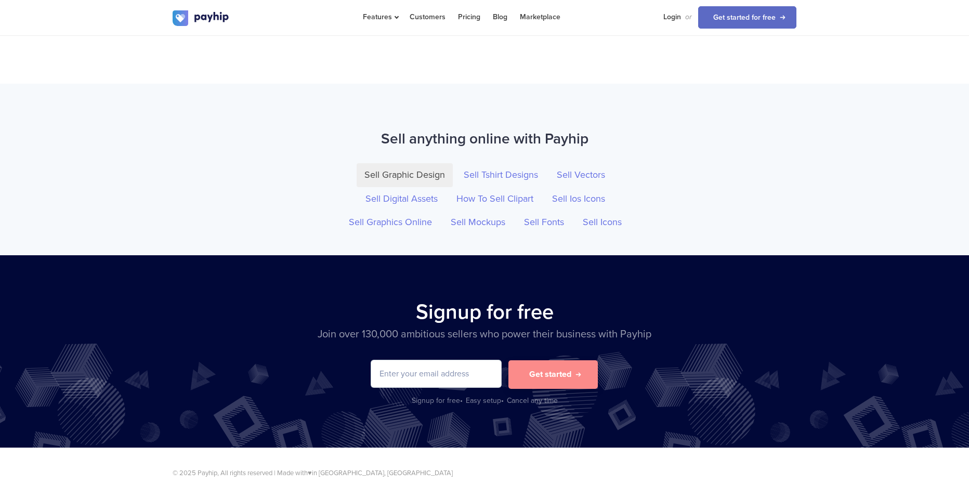 The width and height of the screenshot is (969, 484). Describe the element at coordinates (485, 139) in the screenshot. I see `h2: Sell anything online with Payhip` at that location.